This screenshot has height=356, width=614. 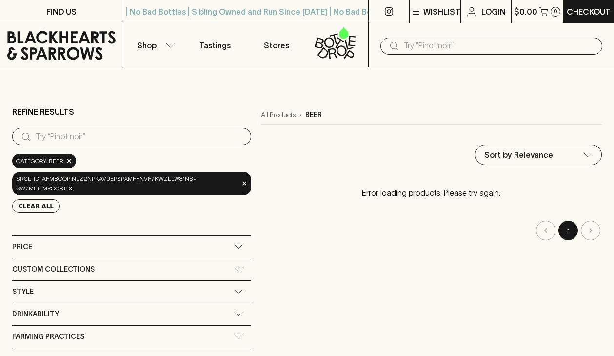 What do you see at coordinates (154, 45) in the screenshot?
I see `button: Shop` at bounding box center [154, 45].